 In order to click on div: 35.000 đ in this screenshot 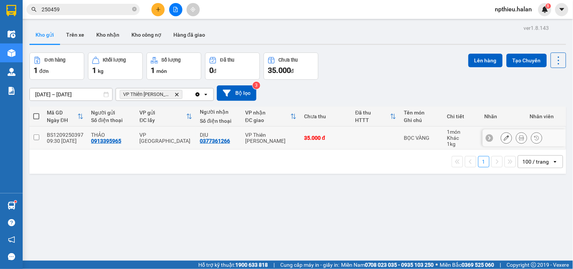, I will do `click(326, 138)`.